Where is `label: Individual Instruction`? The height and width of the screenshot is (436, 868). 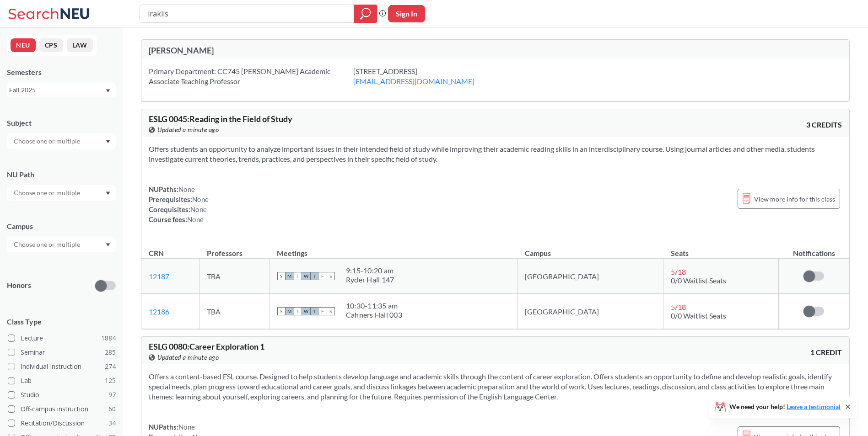
label: Individual Instruction is located at coordinates (62, 367).